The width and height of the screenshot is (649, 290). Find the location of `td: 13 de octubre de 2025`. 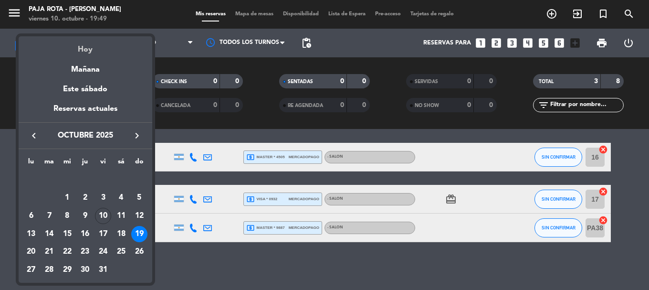

td: 13 de octubre de 2025 is located at coordinates (31, 234).